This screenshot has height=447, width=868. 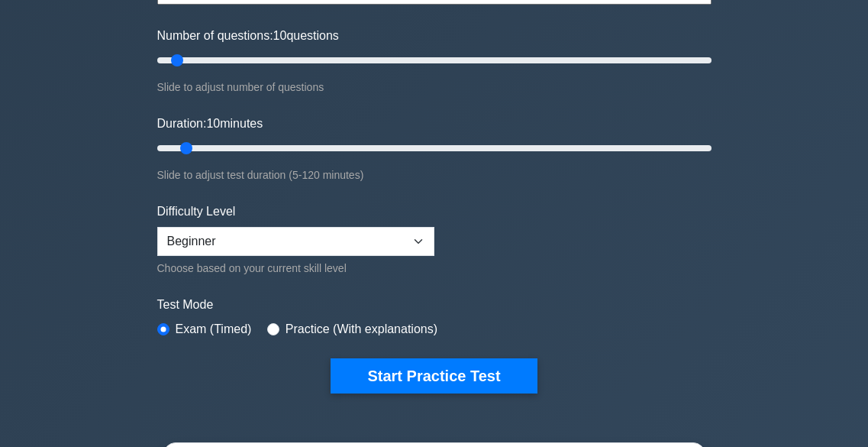 I want to click on label: Difficulty Level, so click(x=196, y=212).